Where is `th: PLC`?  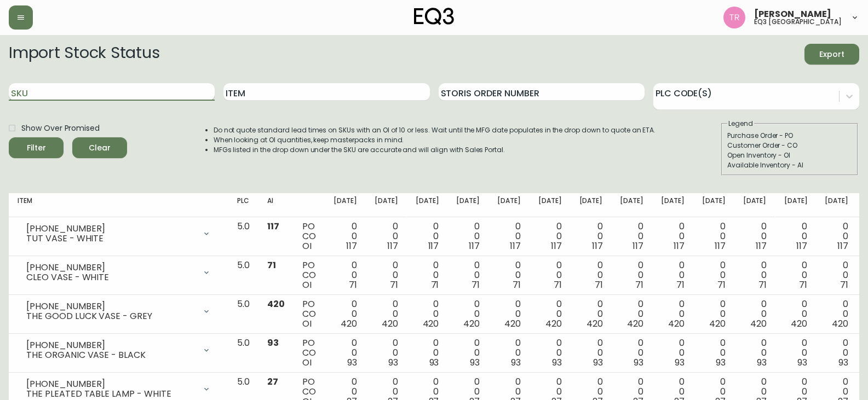 th: PLC is located at coordinates (243, 205).